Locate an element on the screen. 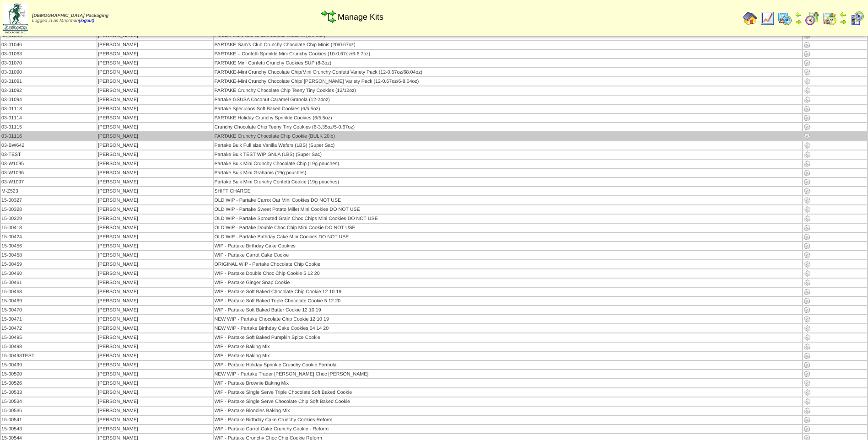 The width and height of the screenshot is (868, 440). td: 15-00498TEST is located at coordinates (49, 356).